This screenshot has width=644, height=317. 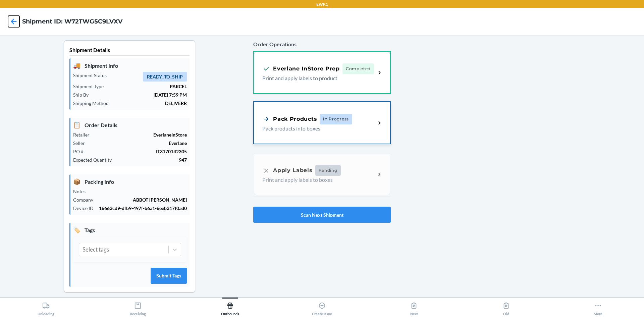 I want to click on p: Order Details, so click(x=130, y=125).